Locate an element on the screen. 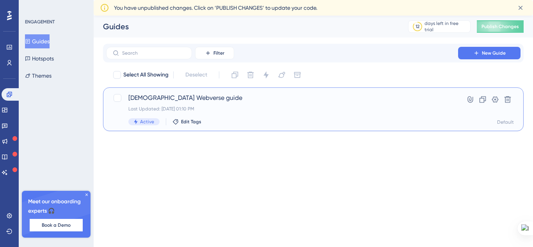 This screenshot has width=533, height=247. span: Book a Demo is located at coordinates (56, 225).